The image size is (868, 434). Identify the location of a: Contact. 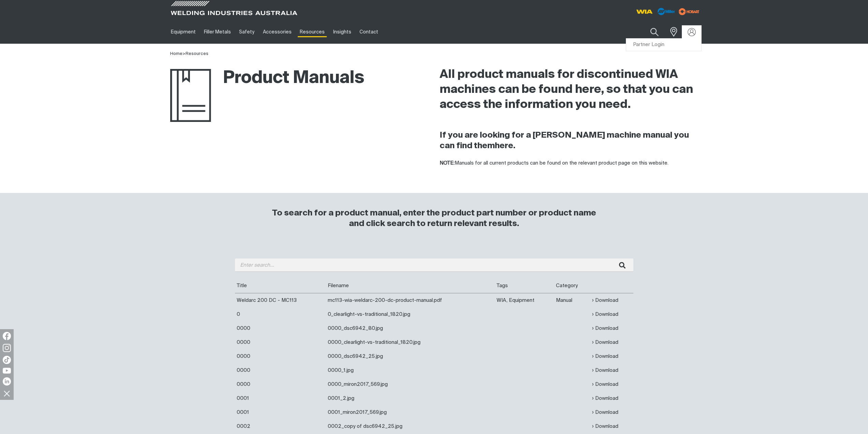
(369, 32).